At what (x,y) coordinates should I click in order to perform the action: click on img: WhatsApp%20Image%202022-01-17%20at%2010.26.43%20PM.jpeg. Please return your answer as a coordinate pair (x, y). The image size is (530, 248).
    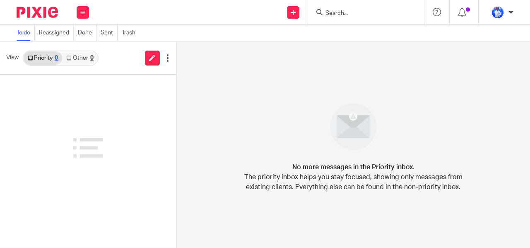
    Looking at the image, I should click on (498, 12).